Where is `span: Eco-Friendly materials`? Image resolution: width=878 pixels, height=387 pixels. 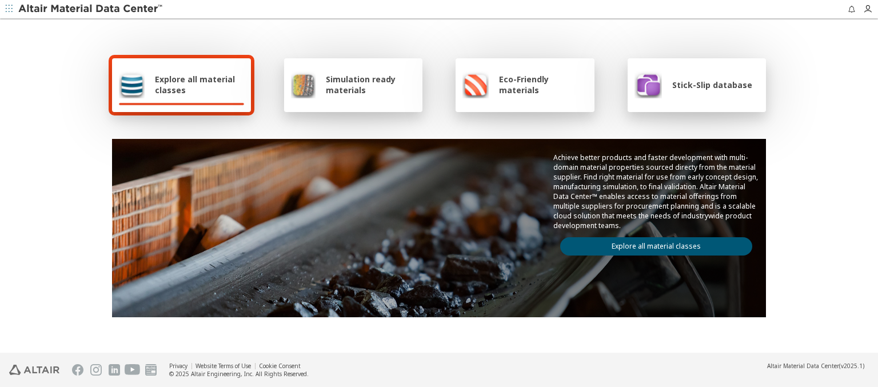 span: Eco-Friendly materials is located at coordinates (543, 85).